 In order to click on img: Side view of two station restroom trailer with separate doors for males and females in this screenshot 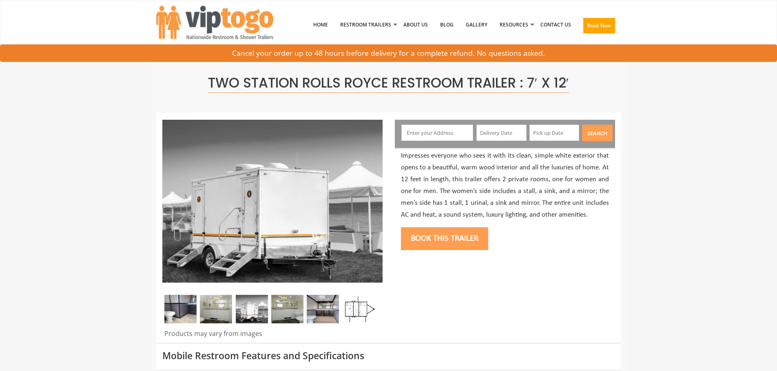, I will do `click(272, 201)`.